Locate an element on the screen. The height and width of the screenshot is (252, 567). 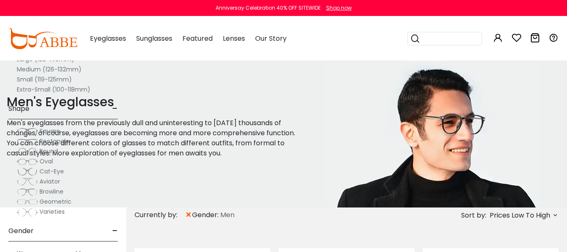
span: Sunglasses is located at coordinates (154, 38).